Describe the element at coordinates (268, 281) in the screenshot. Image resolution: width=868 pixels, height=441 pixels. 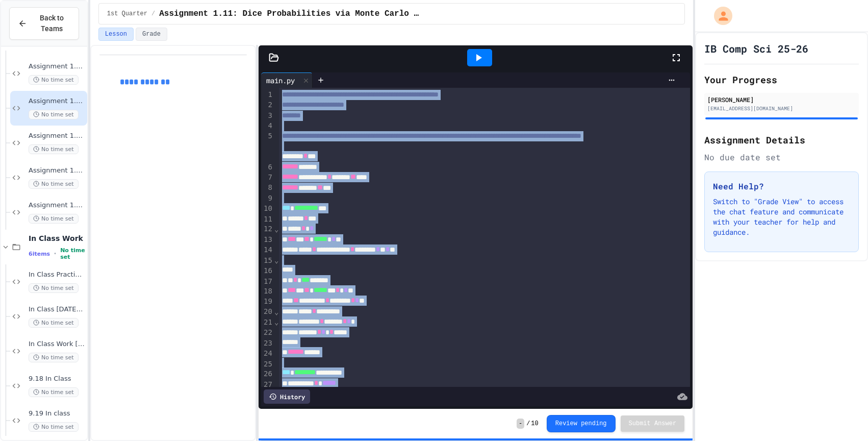
I see `div: 17` at that location.